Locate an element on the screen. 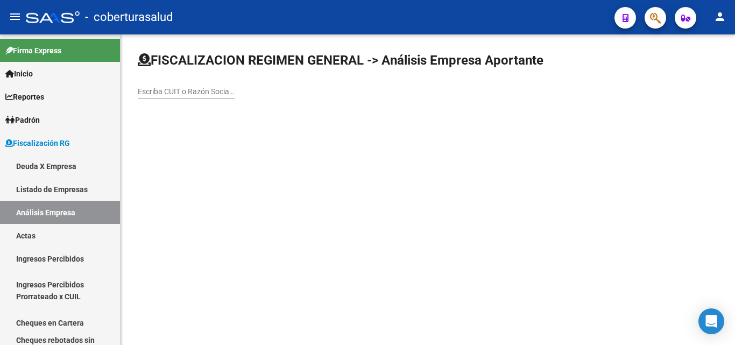  mat-icon: menu is located at coordinates (15, 17).